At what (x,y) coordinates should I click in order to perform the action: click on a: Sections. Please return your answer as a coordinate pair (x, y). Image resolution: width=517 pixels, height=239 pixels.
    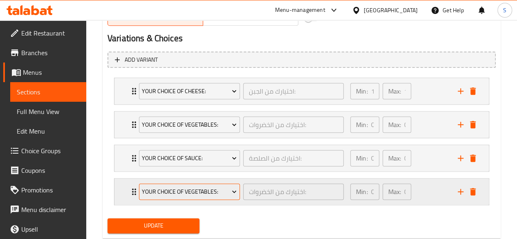
    Looking at the image, I should click on (48, 92).